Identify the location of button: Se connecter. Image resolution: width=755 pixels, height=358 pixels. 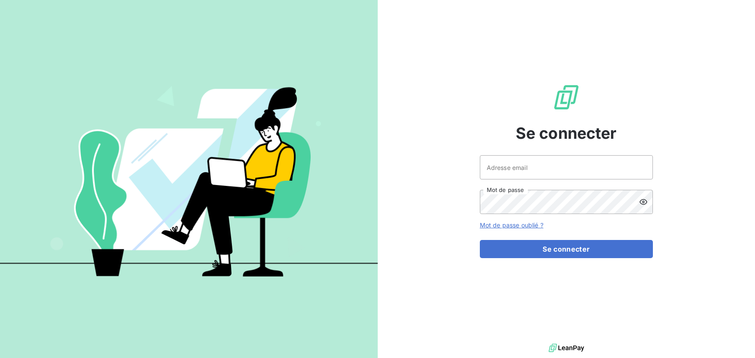
(566, 249).